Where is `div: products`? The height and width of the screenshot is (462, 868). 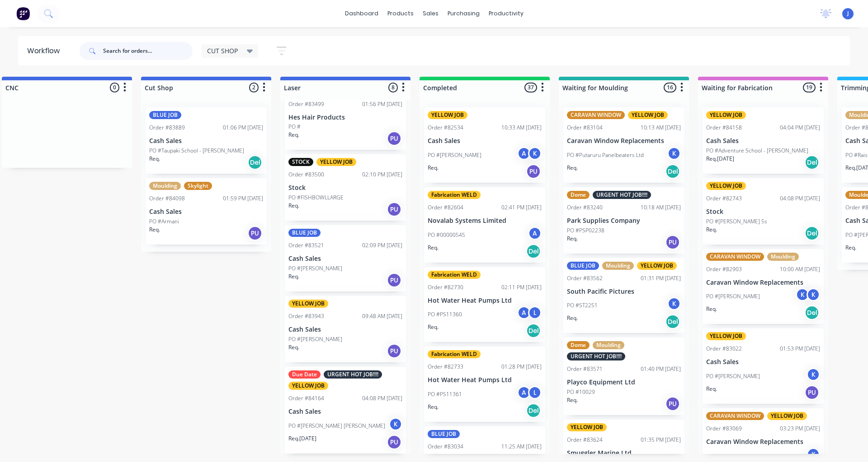 div: products is located at coordinates (400, 13).